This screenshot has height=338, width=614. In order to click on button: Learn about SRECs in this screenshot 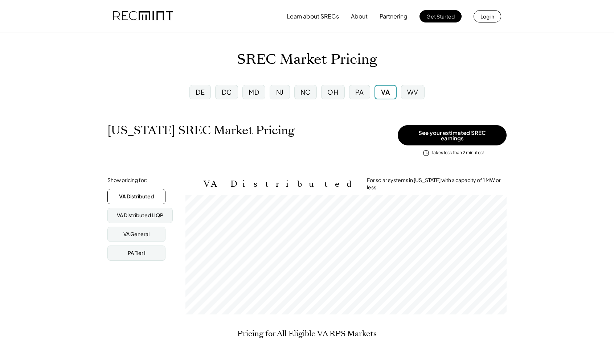, I will do `click(313, 16)`.